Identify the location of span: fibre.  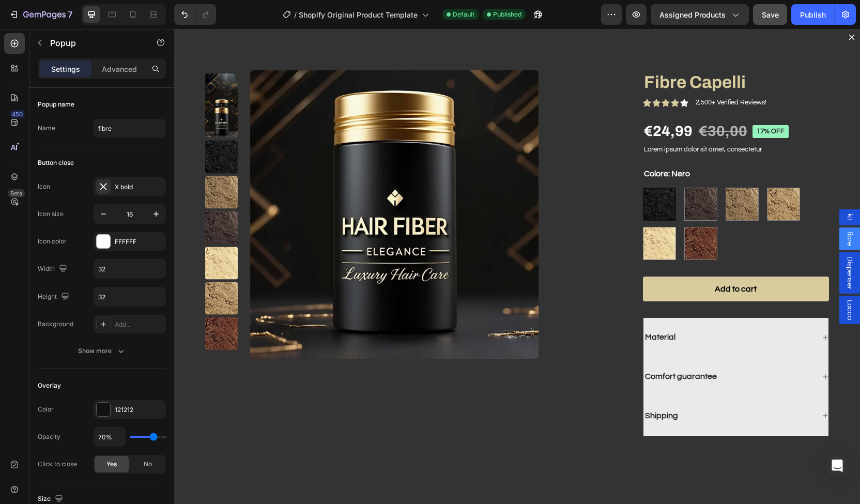
(675, 210).